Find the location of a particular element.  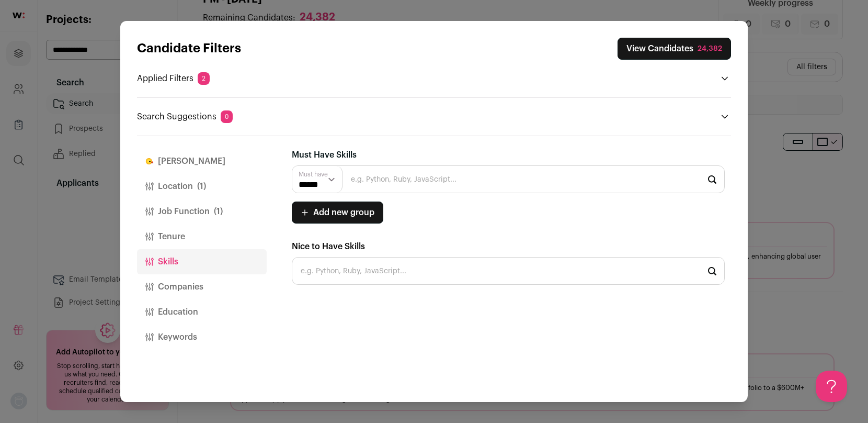

button: Tenure is located at coordinates (202, 237).